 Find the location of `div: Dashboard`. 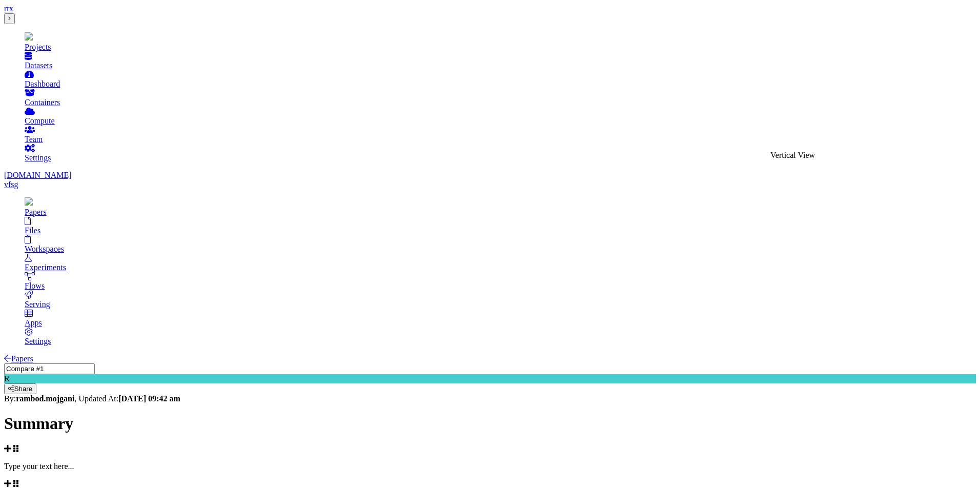

div: Dashboard is located at coordinates (500, 84).